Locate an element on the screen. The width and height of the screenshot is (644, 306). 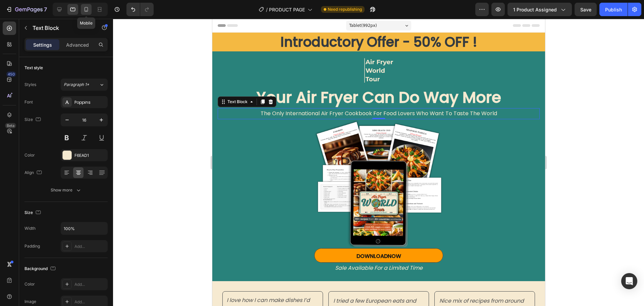
div: Text Block is located at coordinates (25, 82).